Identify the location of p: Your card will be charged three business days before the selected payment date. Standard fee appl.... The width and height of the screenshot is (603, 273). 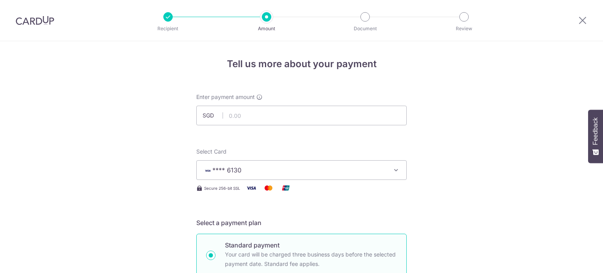
(311, 259).